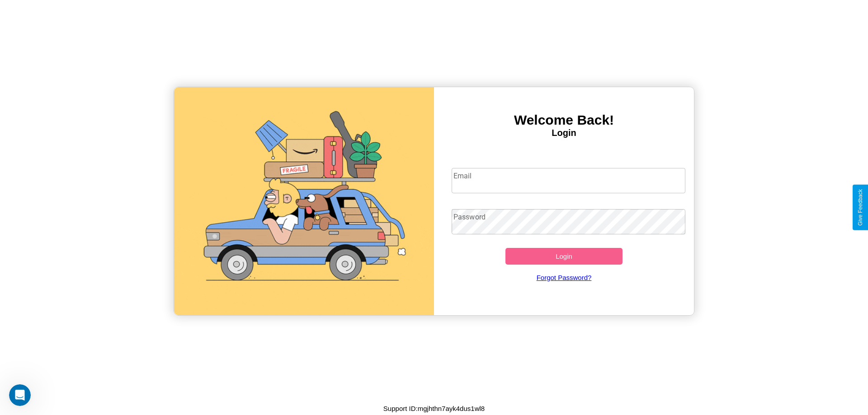 This screenshot has height=415, width=868. I want to click on h3: Welcome Back!, so click(564, 120).